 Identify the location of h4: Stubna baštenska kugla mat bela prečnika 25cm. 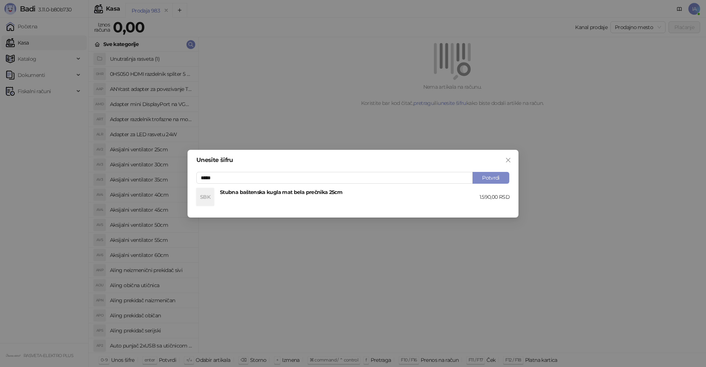
(350, 192).